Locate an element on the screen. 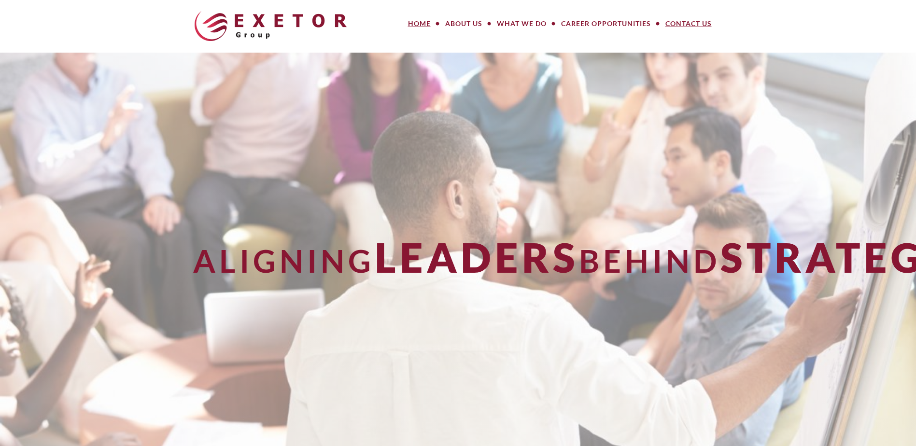  a: About Us is located at coordinates (464, 24).